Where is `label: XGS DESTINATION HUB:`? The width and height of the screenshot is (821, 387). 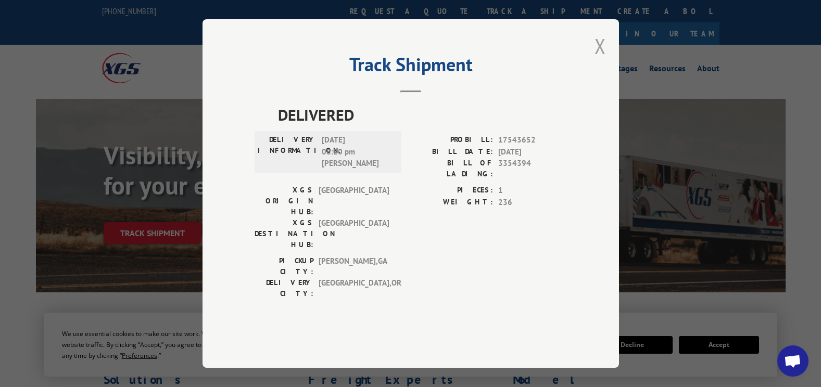
label: XGS DESTINATION HUB: is located at coordinates (284, 234).